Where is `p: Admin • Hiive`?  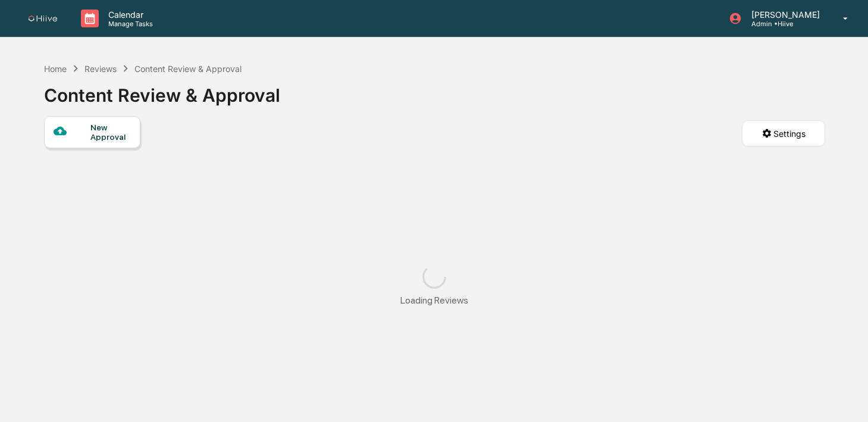 p: Admin • Hiive is located at coordinates (784, 24).